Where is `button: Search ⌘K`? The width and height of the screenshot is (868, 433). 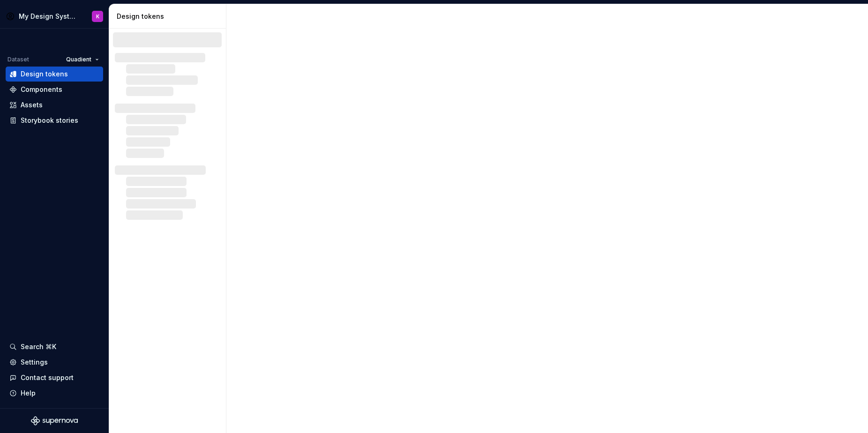
button: Search ⌘K is located at coordinates (54, 347).